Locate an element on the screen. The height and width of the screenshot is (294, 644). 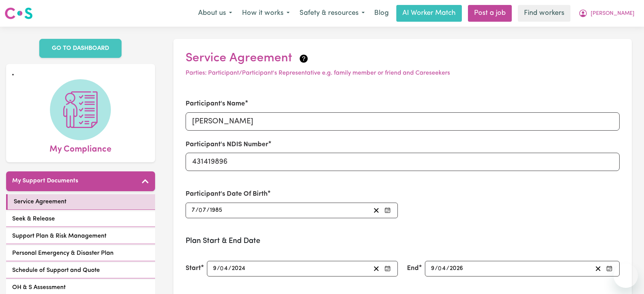
label: Participant's Date Of Birth is located at coordinates (226, 194).